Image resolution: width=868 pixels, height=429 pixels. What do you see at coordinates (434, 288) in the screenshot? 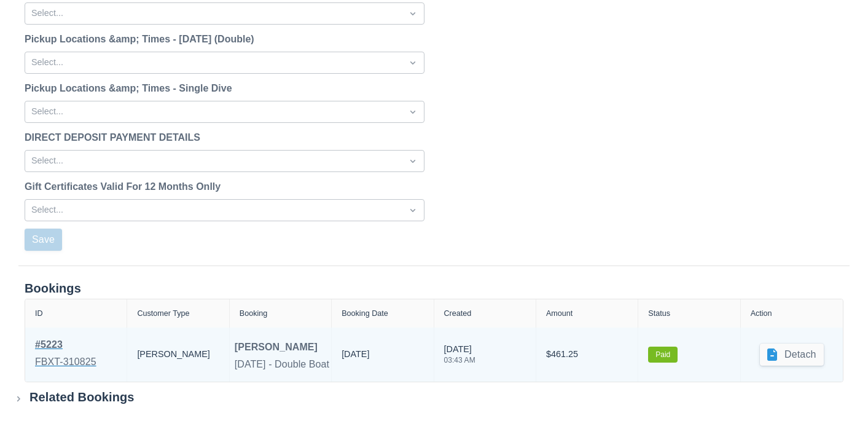
I see `div: Bookings` at bounding box center [434, 288].